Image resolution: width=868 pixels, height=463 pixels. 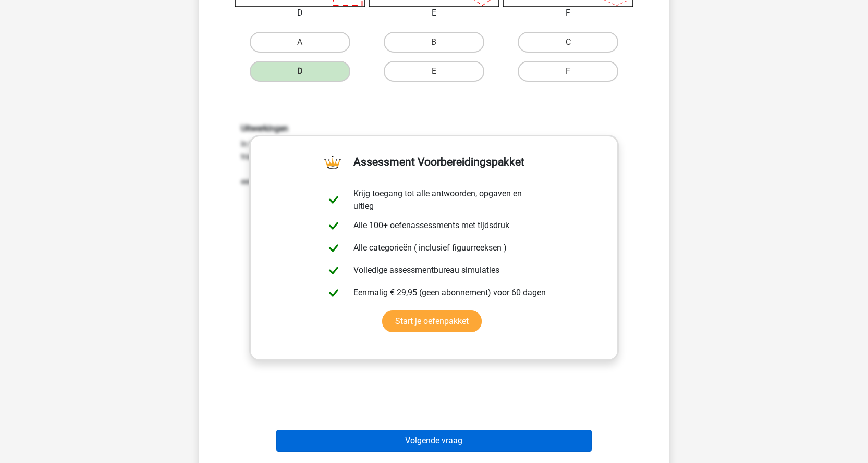 I want to click on div: E, so click(x=434, y=13).